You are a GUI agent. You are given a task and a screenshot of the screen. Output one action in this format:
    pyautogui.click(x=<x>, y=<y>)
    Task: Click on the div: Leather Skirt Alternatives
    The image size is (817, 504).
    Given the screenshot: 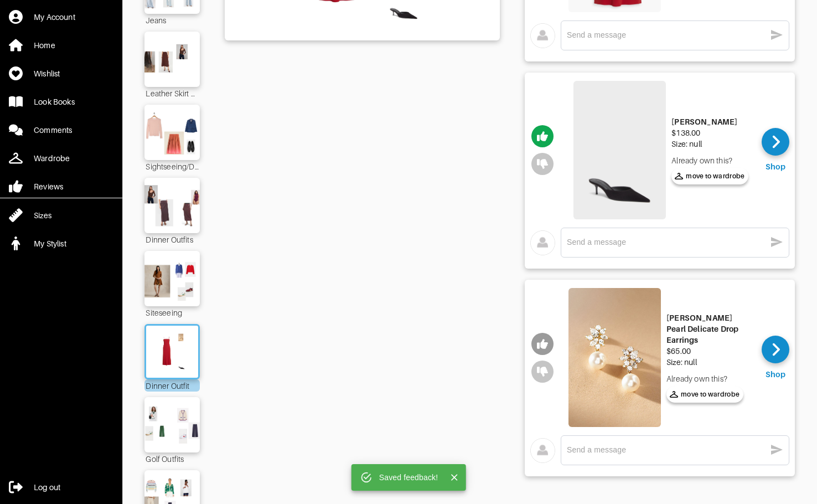 What is the action you would take?
    pyautogui.click(x=172, y=93)
    